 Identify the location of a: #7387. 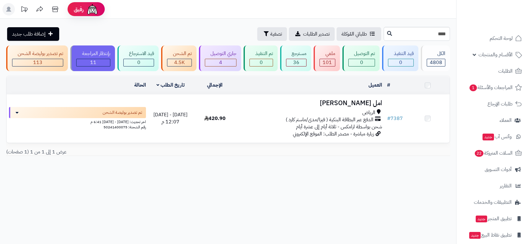
(395, 119).